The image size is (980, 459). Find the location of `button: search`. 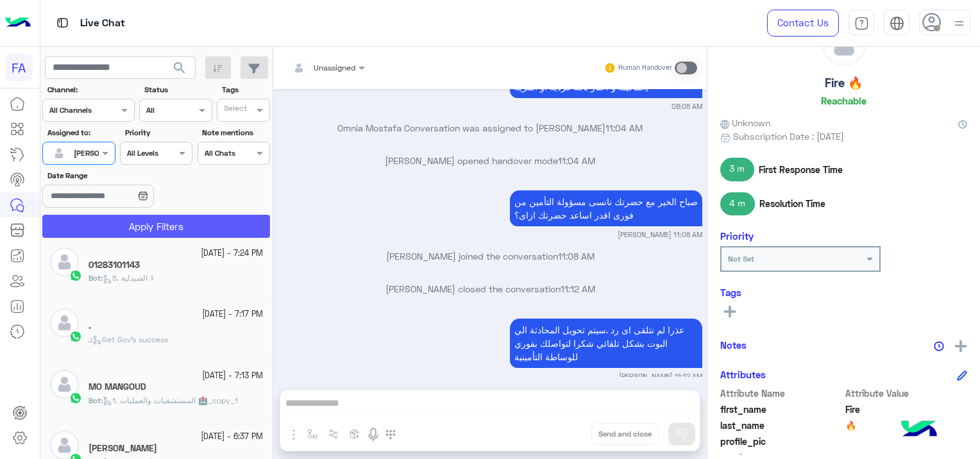

button: search is located at coordinates (179, 70).